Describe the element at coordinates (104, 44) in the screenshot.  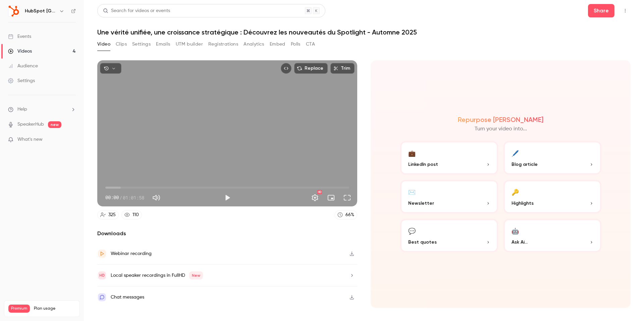
I see `button: Video` at that location.